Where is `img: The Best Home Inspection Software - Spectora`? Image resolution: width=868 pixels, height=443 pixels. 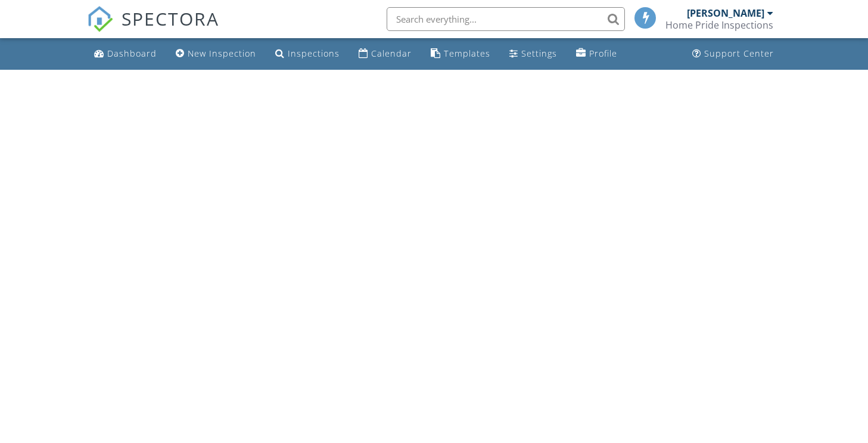
img: The Best Home Inspection Software - Spectora is located at coordinates (100, 19).